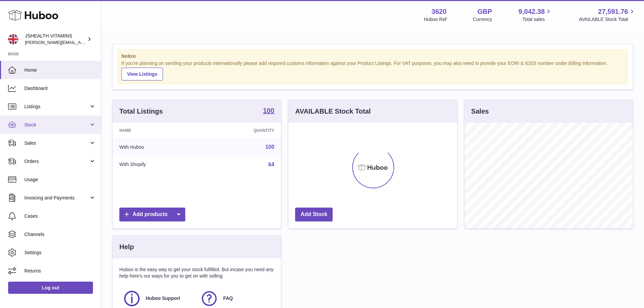 This screenshot has width=644, height=308. I want to click on h3: AVAILABLE Stock Total, so click(333, 111).